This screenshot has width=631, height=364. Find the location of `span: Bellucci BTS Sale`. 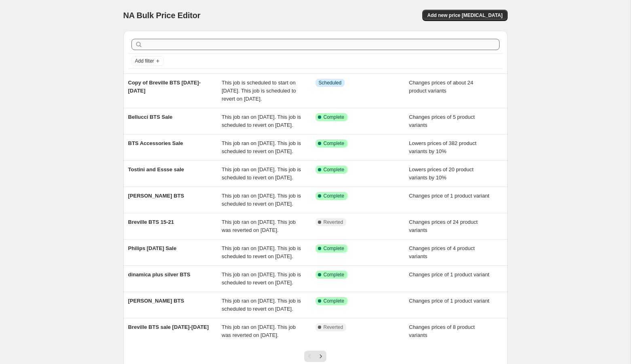

span: Bellucci BTS Sale is located at coordinates (150, 117).